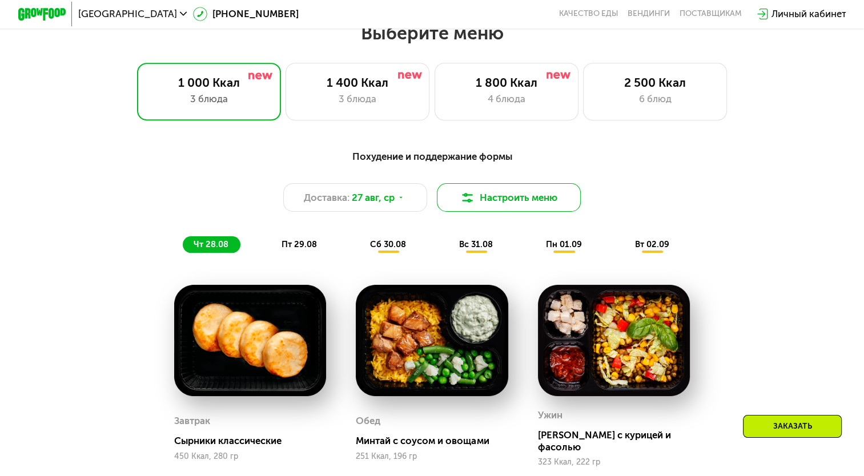 The width and height of the screenshot is (864, 476). Describe the element at coordinates (255, 441) in the screenshot. I see `div: Сырники классические` at that location.